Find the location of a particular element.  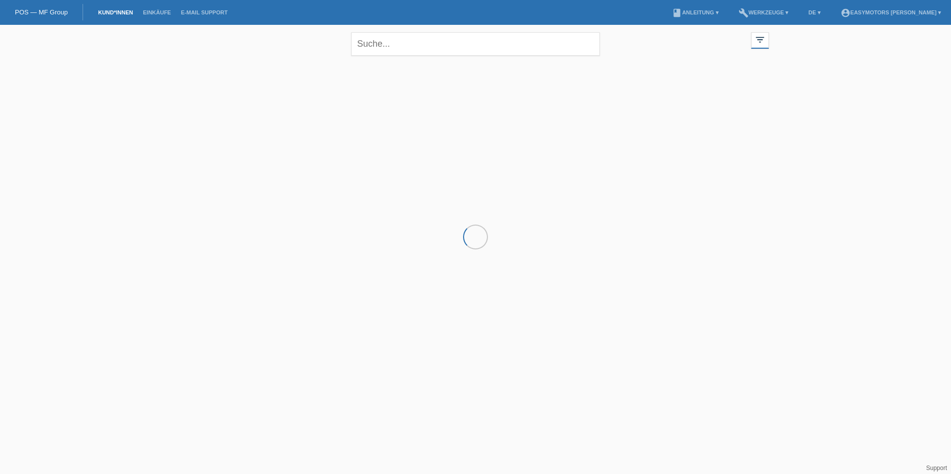

i: book is located at coordinates (677, 13).